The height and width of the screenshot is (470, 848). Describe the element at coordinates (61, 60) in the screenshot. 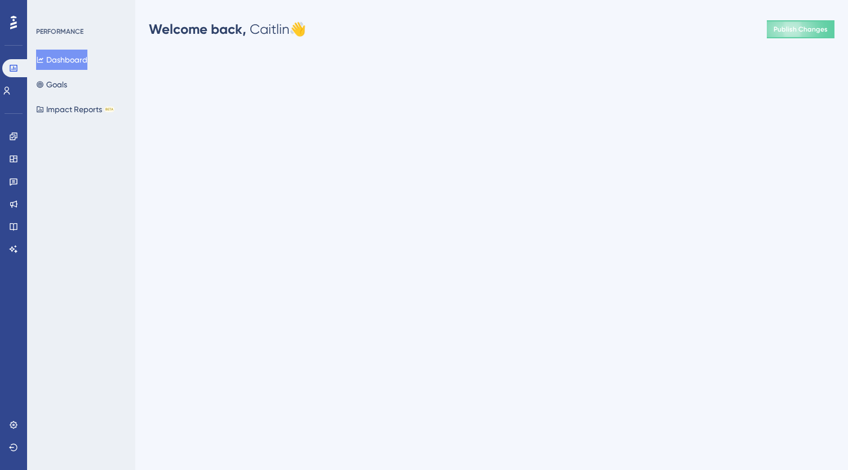

I see `button: Dashboard` at that location.